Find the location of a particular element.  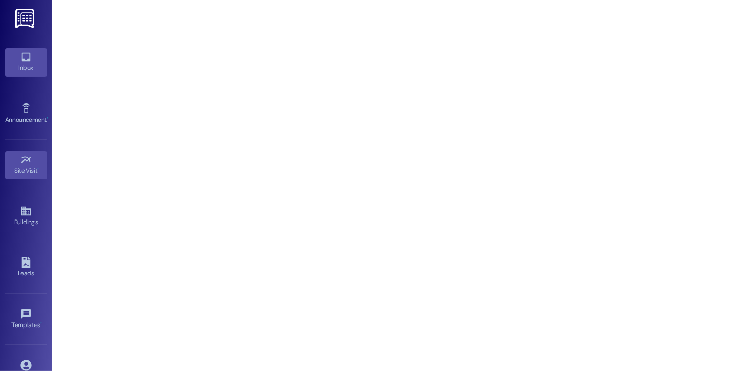

a: Site Visit • is located at coordinates (26, 165).